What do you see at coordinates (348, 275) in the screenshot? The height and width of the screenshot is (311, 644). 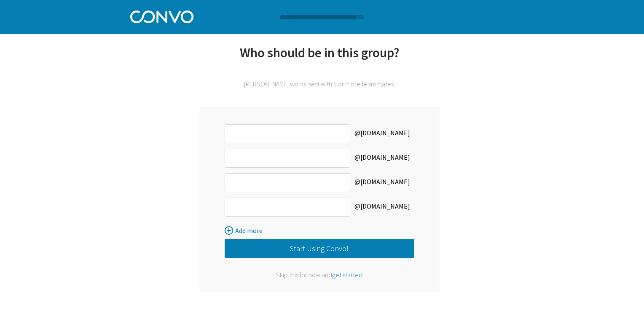 I see `span: get started` at bounding box center [348, 275].